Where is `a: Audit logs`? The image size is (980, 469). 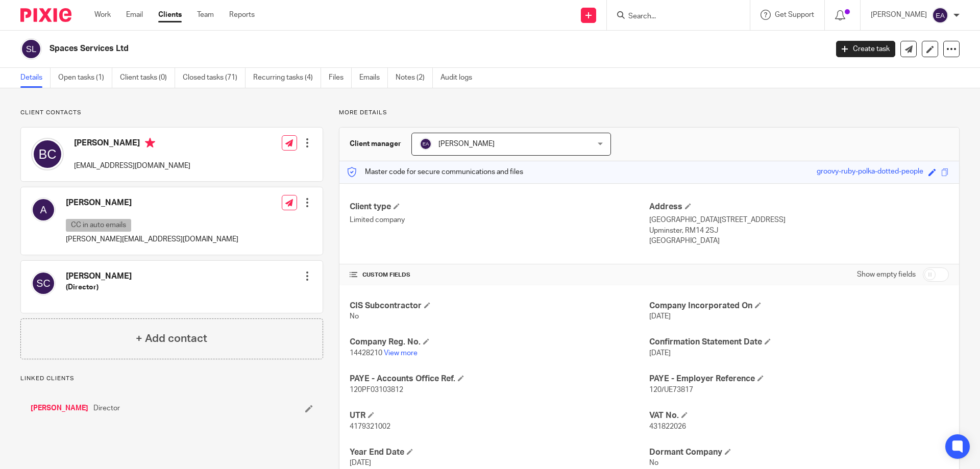 a: Audit logs is located at coordinates (460, 78).